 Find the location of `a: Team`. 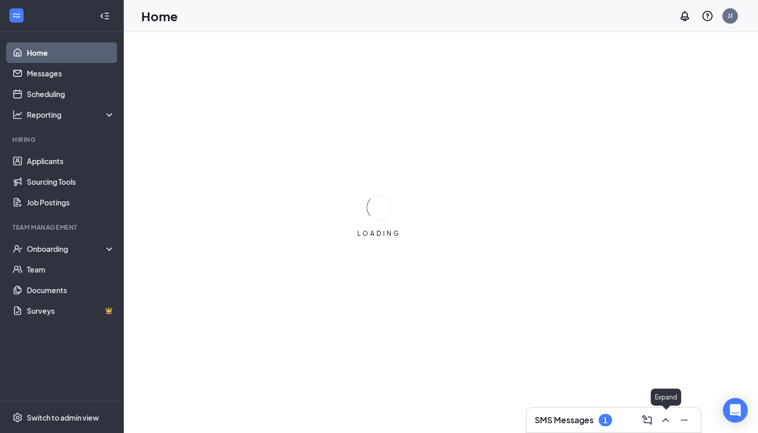

a: Team is located at coordinates (71, 269).